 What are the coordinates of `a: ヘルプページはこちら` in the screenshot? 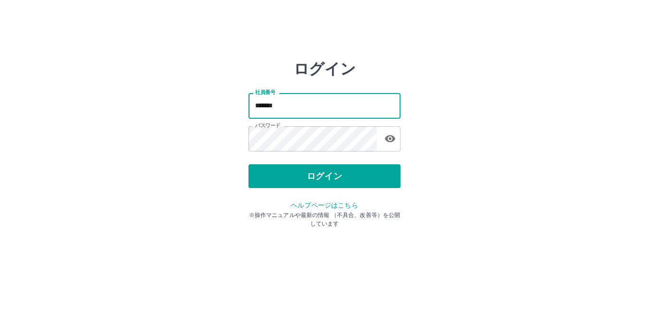 It's located at (324, 205).